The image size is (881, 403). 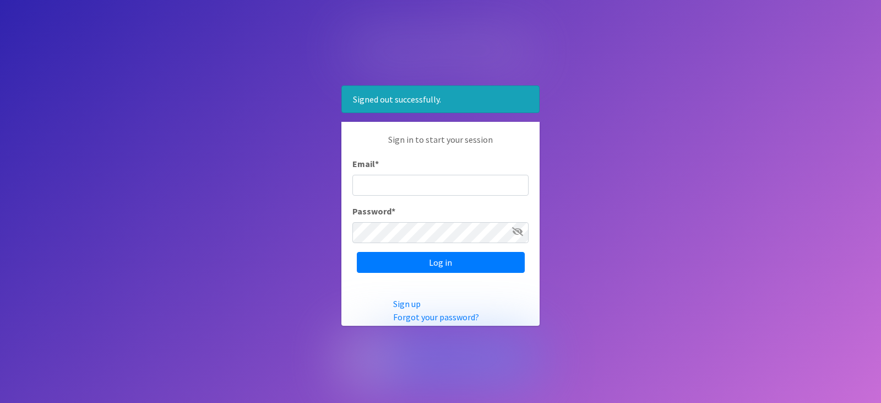 What do you see at coordinates (441, 262) in the screenshot?
I see `input: Log in` at bounding box center [441, 262].